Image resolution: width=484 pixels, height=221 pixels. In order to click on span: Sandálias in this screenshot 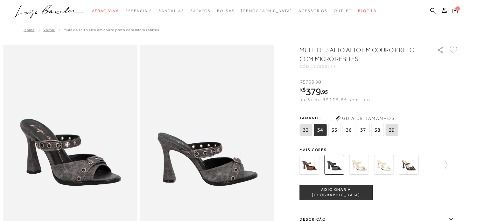, I will do `click(171, 11)`.